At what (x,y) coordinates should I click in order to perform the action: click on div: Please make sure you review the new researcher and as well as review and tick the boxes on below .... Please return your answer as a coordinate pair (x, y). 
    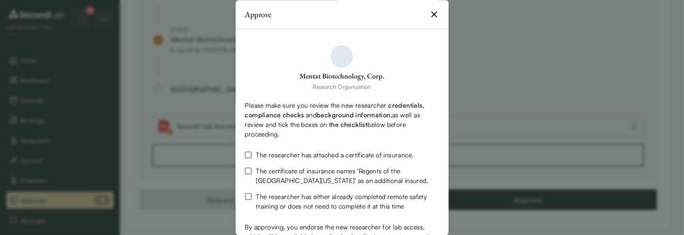
    Looking at the image, I should click on (342, 120).